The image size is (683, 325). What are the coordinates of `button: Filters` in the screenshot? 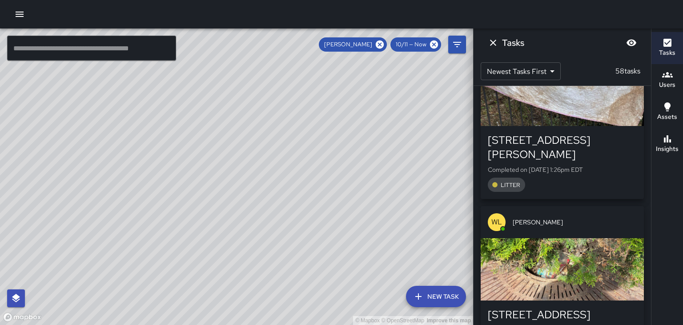 It's located at (457, 44).